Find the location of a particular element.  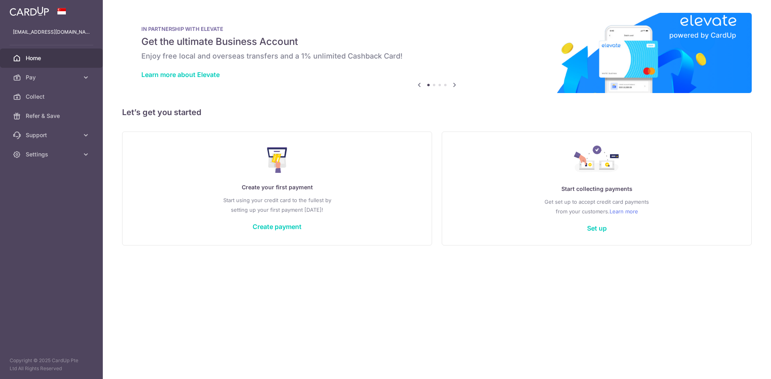

p: Start collecting payments is located at coordinates (596, 189).